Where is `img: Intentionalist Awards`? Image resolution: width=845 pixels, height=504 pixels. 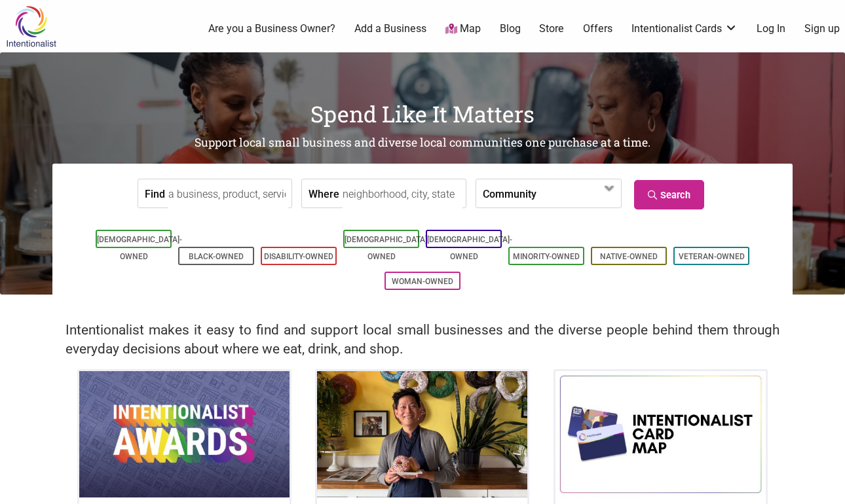
img: Intentionalist Awards is located at coordinates (184, 435).